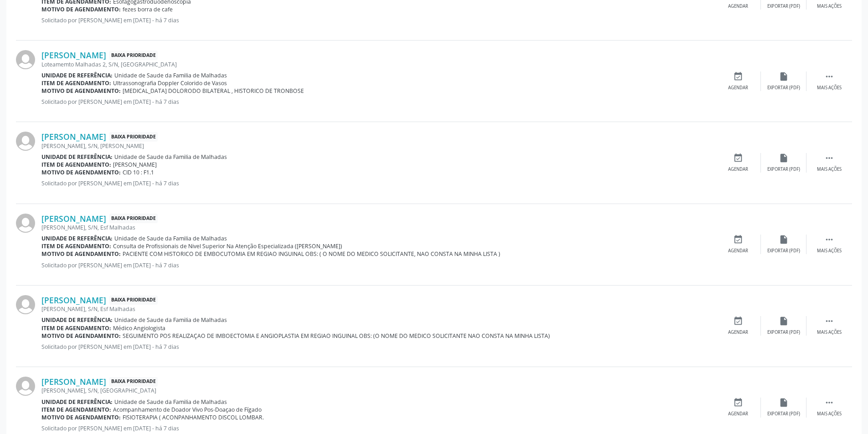 The height and width of the screenshot is (434, 868). Describe the element at coordinates (138, 172) in the screenshot. I see `span: CID 10 : F1.1` at that location.